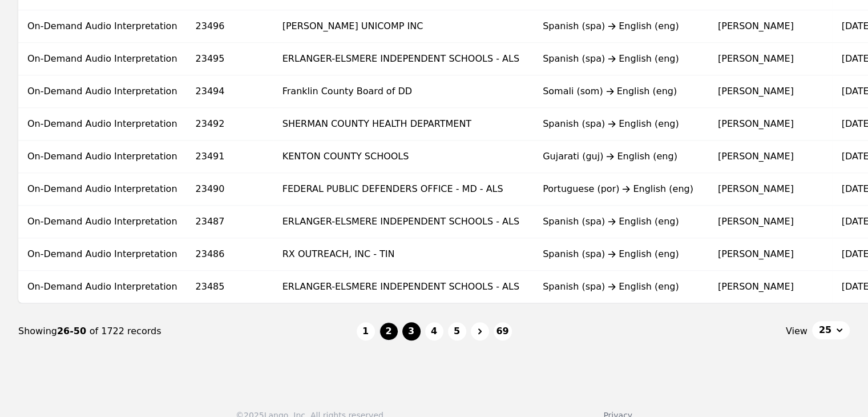  I want to click on span: 25, so click(825, 330).